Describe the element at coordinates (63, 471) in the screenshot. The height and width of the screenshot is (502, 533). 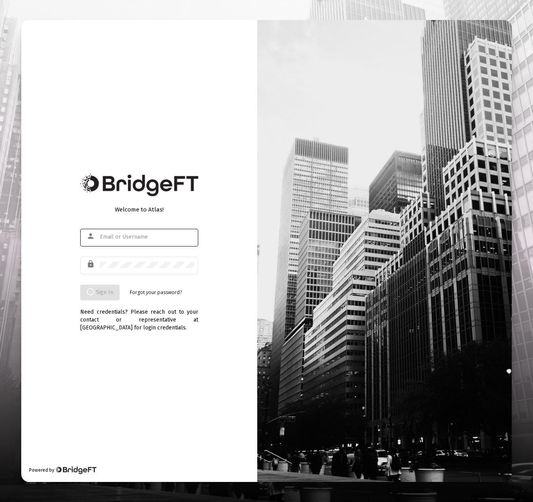
I see `div: Powered by` at that location.